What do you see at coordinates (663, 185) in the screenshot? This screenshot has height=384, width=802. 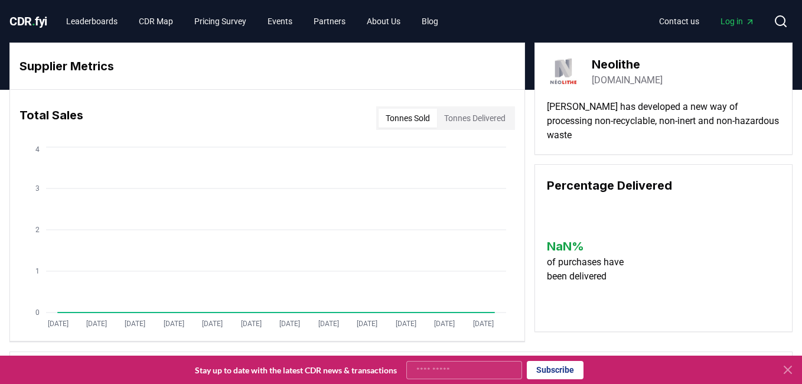 I see `h3: Percentage Delivered` at bounding box center [663, 185].